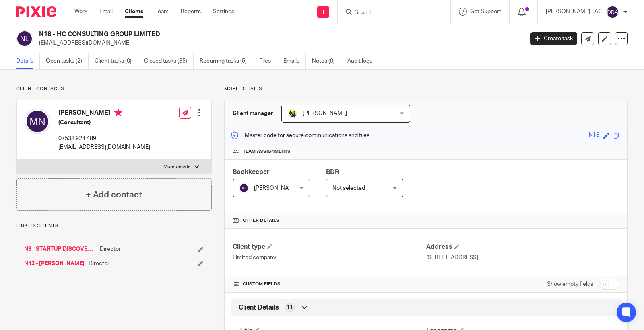  I want to click on span: Client Details, so click(258, 308).